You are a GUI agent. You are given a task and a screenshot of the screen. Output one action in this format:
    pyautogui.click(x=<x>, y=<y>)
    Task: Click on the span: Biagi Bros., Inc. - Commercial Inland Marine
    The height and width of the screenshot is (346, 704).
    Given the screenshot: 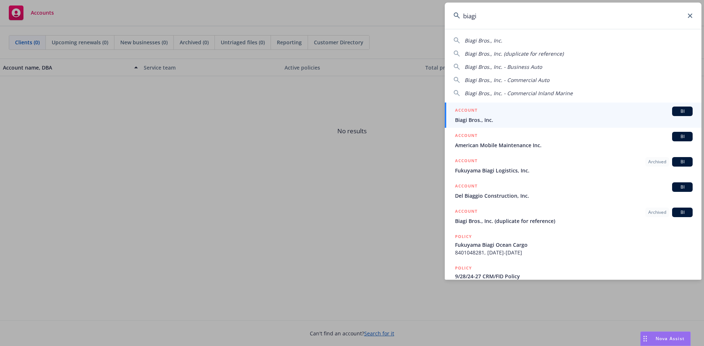 What is the action you would take?
    pyautogui.click(x=518, y=93)
    